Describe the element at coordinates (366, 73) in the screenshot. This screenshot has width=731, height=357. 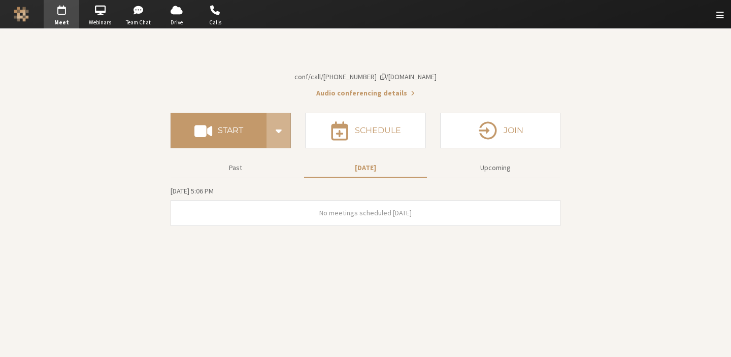
I see `section: Account details` at that location.